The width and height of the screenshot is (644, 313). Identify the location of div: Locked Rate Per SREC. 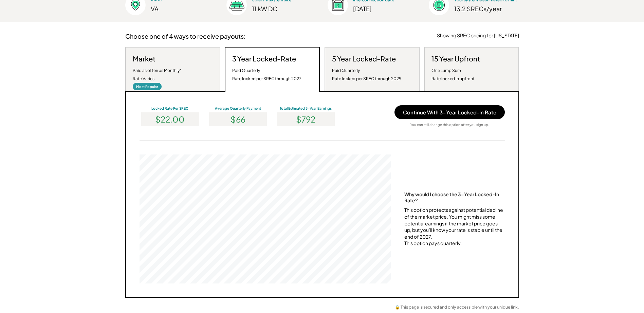
(170, 109).